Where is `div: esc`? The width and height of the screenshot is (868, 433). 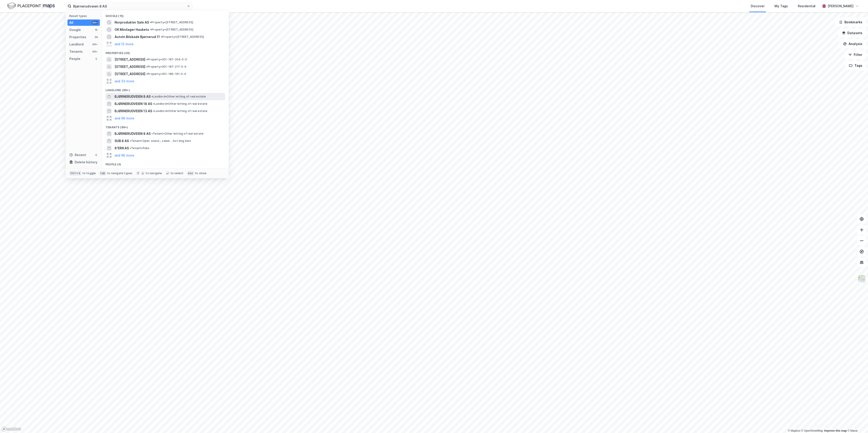
div: esc is located at coordinates (191, 173).